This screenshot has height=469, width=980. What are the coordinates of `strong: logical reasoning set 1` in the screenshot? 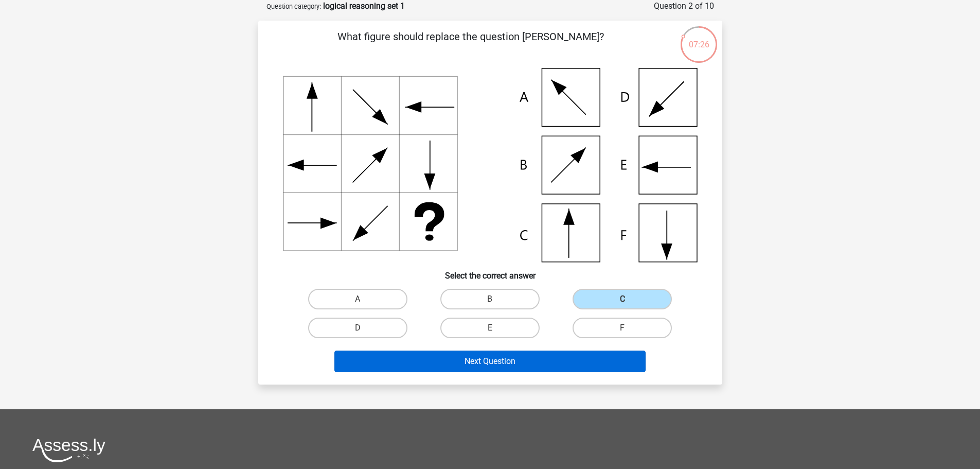 It's located at (364, 6).